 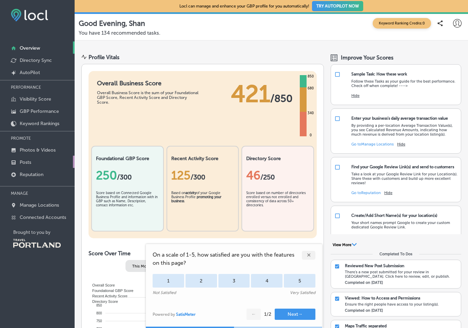 What do you see at coordinates (311, 113) in the screenshot?
I see `div: 340` at bounding box center [311, 113].